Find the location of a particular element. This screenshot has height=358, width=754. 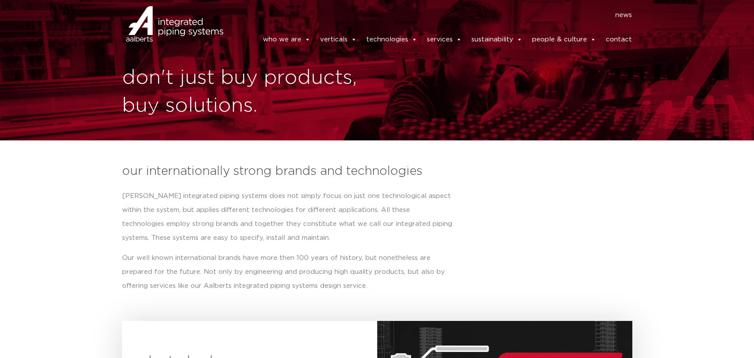

a: contact is located at coordinates (619, 40).